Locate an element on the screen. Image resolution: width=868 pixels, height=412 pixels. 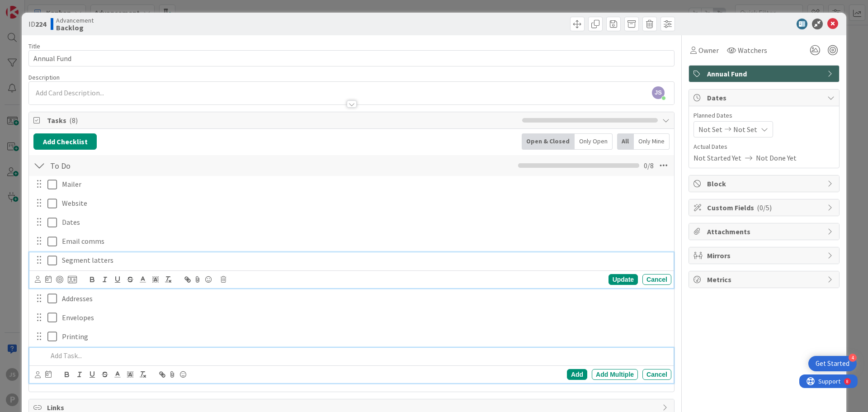
div: 4 is located at coordinates (853, 358).